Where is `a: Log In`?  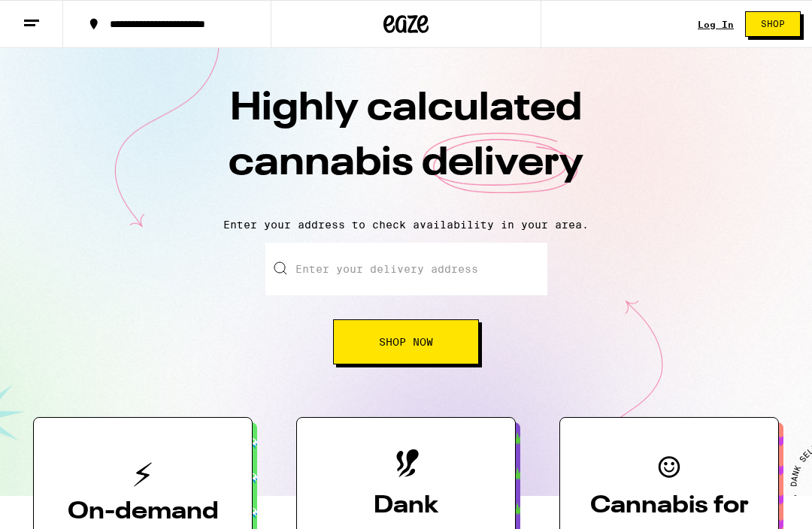 a: Log In is located at coordinates (715, 24).